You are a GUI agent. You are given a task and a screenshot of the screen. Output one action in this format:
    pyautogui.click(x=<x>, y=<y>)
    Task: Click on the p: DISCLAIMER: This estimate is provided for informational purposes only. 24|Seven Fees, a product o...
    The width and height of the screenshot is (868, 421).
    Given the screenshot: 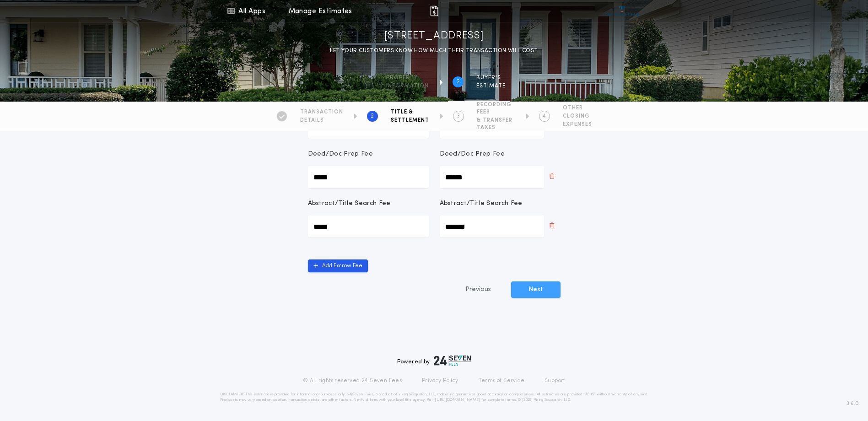 What is the action you would take?
    pyautogui.click(x=434, y=397)
    